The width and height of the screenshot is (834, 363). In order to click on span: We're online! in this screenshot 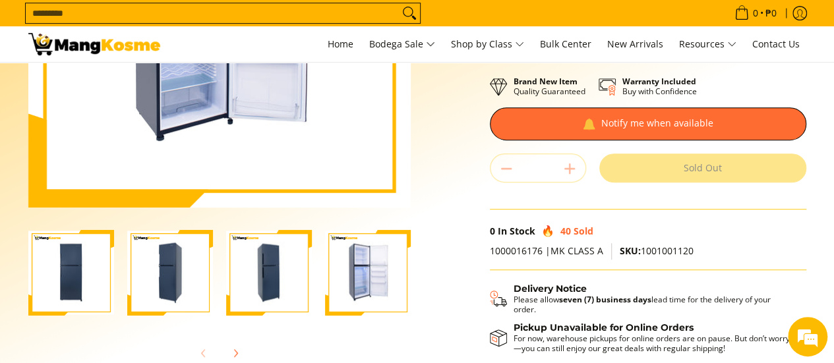, I will do `click(129, 168)`.